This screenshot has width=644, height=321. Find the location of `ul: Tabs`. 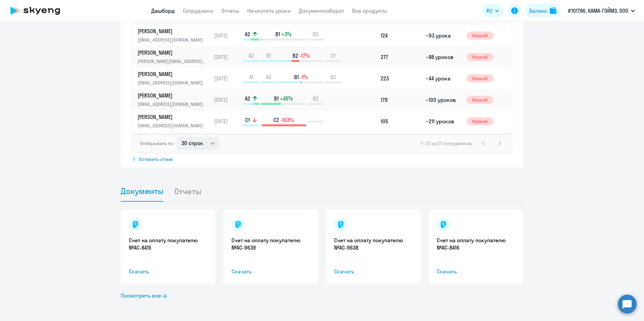

ul: Tabs is located at coordinates (322, 191).